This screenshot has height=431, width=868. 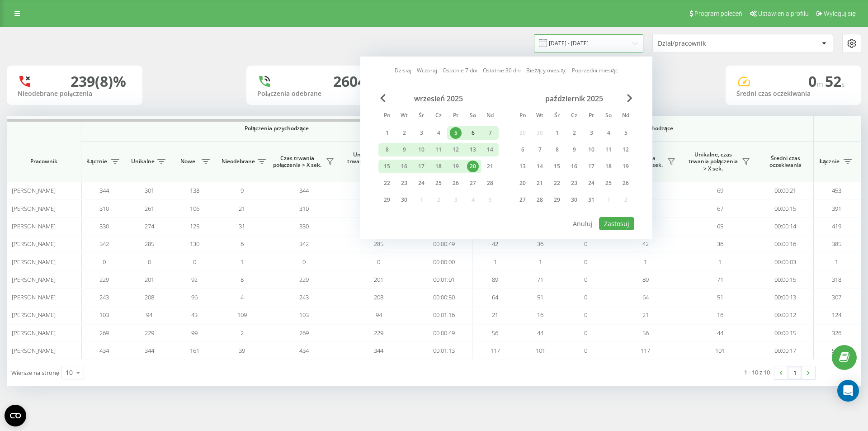 What do you see at coordinates (592, 166) in the screenshot?
I see `div: pt 17 paź 2025` at bounding box center [592, 166].